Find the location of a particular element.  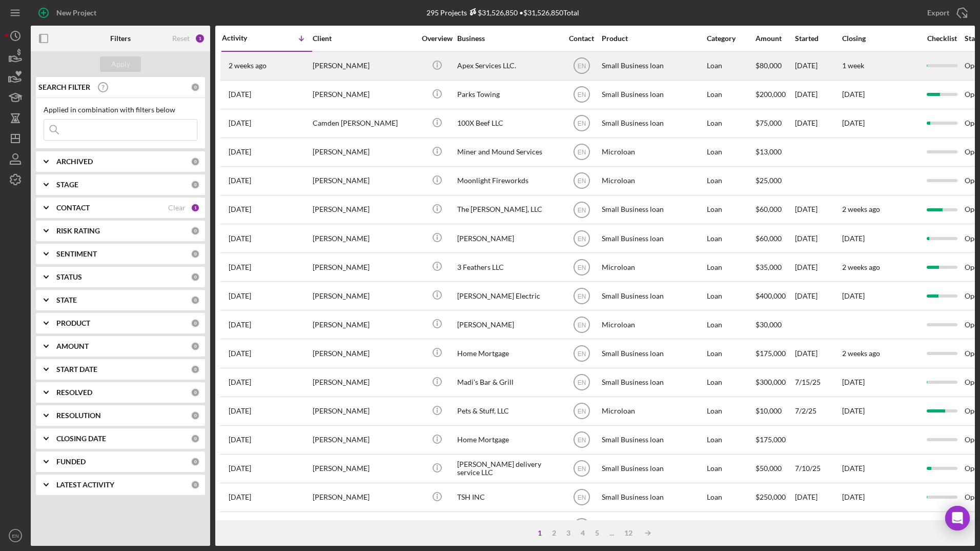

b: RESOLVED is located at coordinates (74, 392).